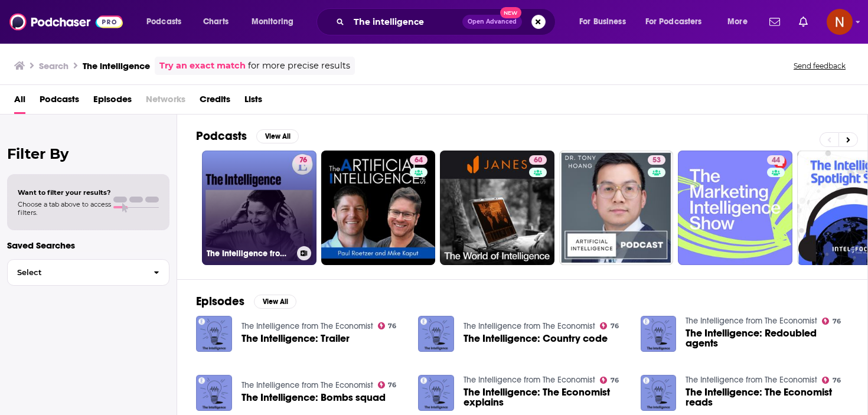 The width and height of the screenshot is (868, 415). Describe the element at coordinates (214, 392) in the screenshot. I see `img: The Intelligence: Bombs squad` at that location.